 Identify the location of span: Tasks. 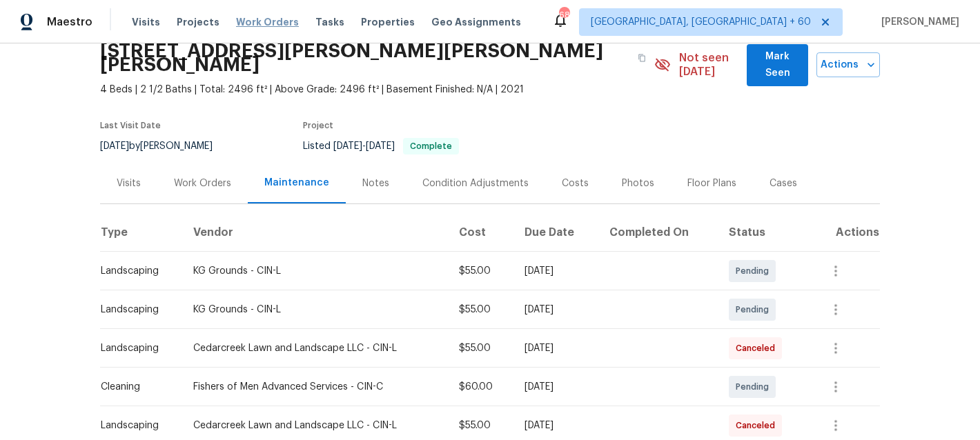
(330, 22).